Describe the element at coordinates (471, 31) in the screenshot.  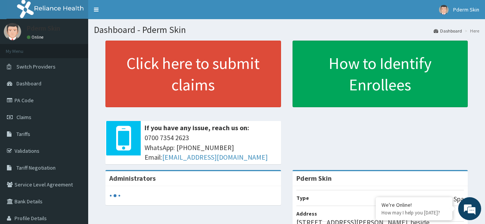
I see `li: Here` at that location.